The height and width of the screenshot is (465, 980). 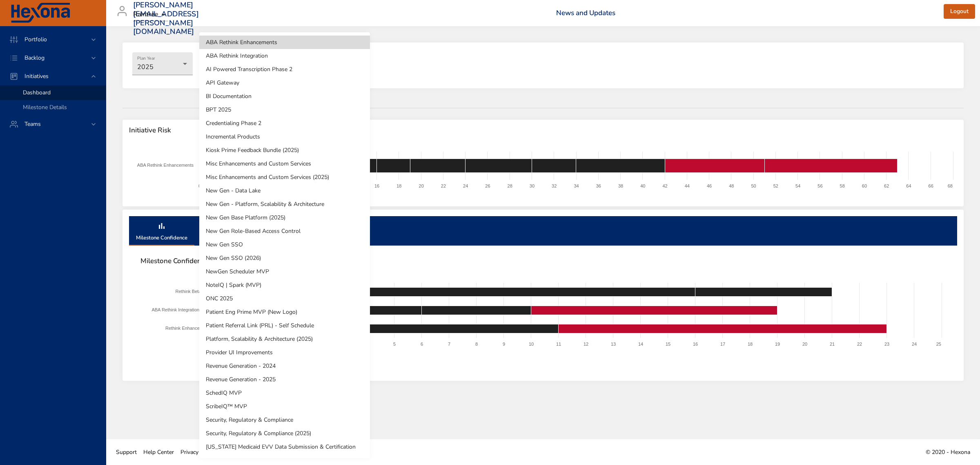 What do you see at coordinates (284, 231) in the screenshot?
I see `li: New Gen Role-Based Access Control` at bounding box center [284, 231].